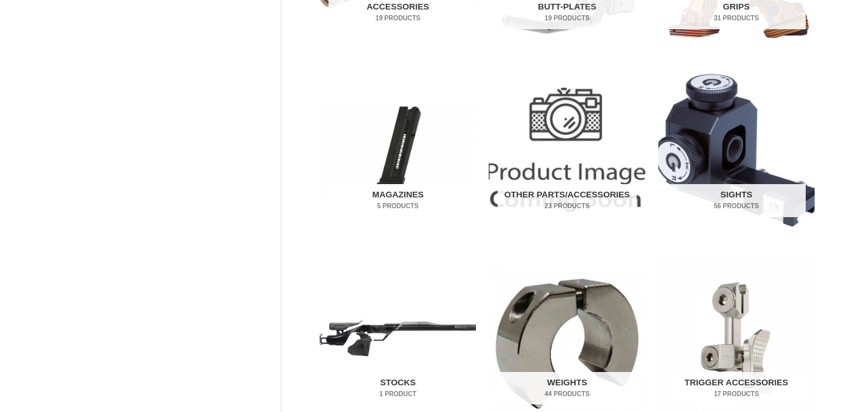  What do you see at coordinates (567, 206) in the screenshot?
I see `mark: 23 Products` at bounding box center [567, 206].